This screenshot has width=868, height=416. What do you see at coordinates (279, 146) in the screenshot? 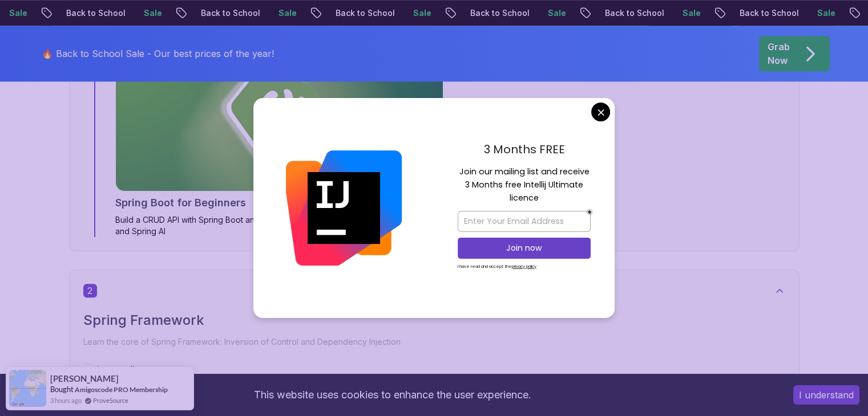
I see `a: Spring Boot for Beginners card1.67hNEWSpring Boot for BeginnersBuild a CRUD API with Spring Boot ...` at bounding box center [279, 146].